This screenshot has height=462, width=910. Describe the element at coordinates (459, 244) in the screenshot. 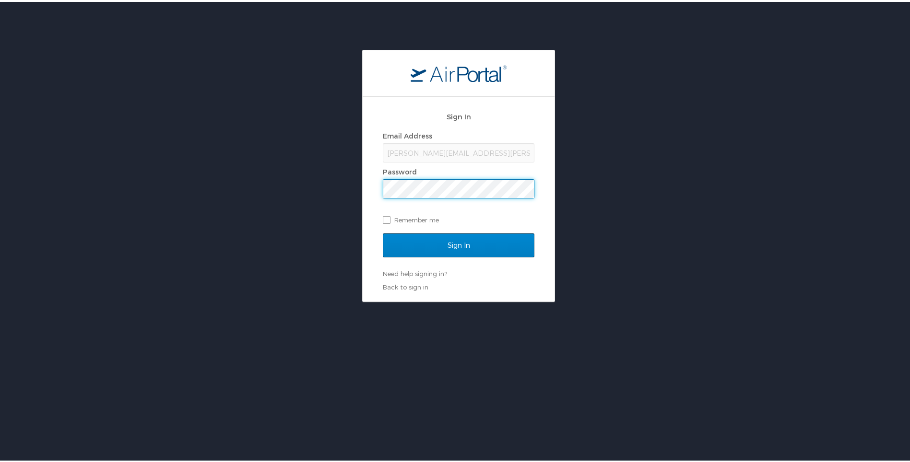

I see `input: Sign In` at that location.